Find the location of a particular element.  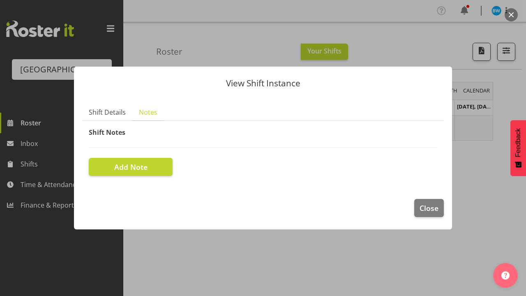

span: Shift Details is located at coordinates (107, 112).